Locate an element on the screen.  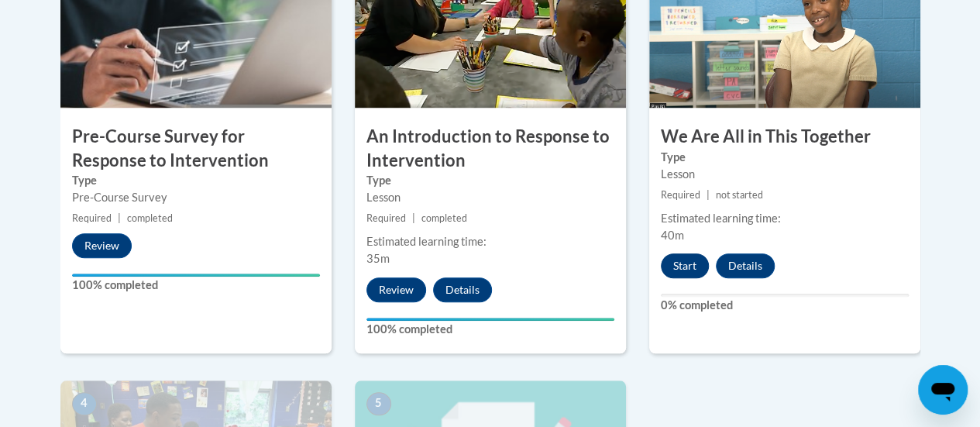
h3: We Are All in This Together is located at coordinates (784, 136).